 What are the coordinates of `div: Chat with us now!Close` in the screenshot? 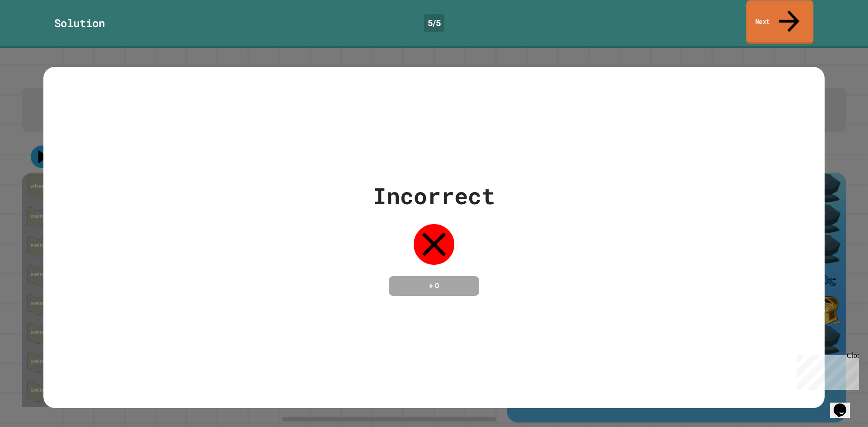 It's located at (33, 31).